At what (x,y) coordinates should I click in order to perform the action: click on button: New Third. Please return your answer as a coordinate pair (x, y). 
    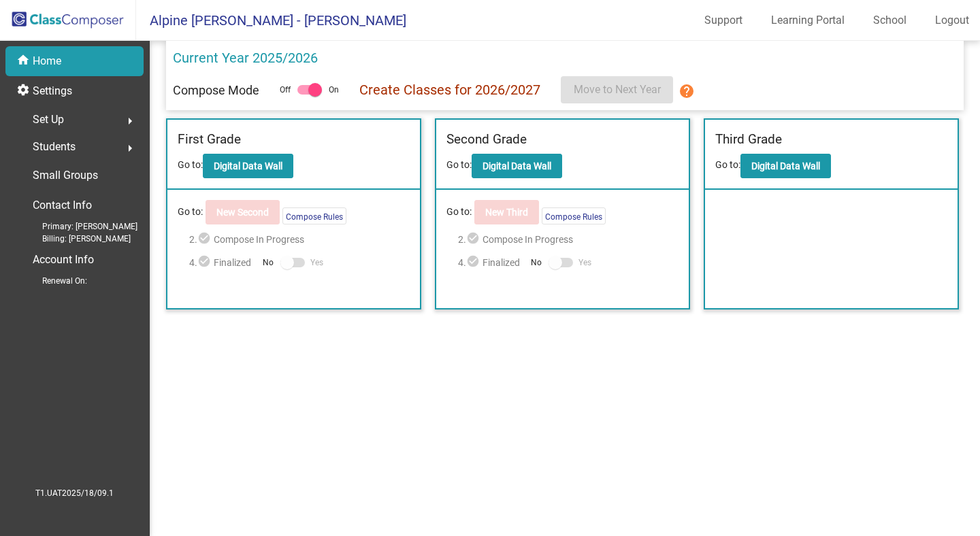
    Looking at the image, I should click on (506, 212).